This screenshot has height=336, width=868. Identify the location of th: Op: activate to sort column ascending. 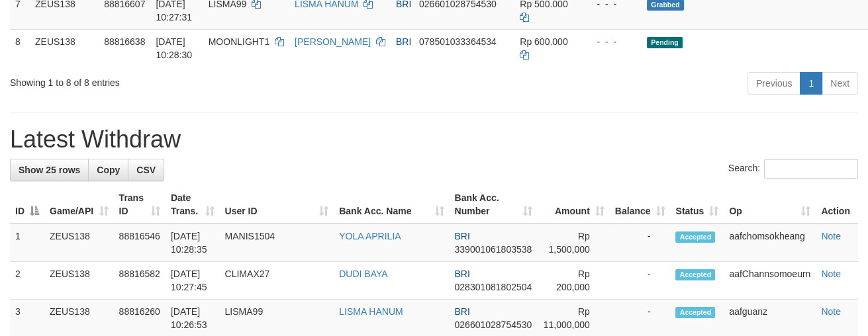
(770, 204).